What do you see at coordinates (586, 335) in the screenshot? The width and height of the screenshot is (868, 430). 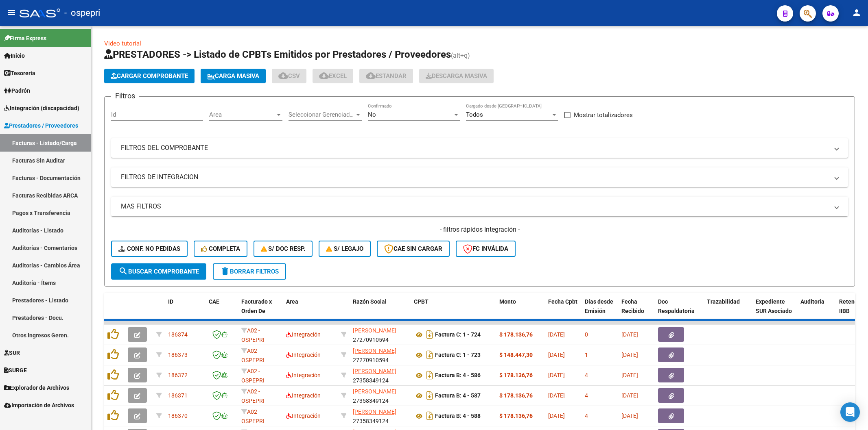 I see `span: 0` at bounding box center [586, 335].